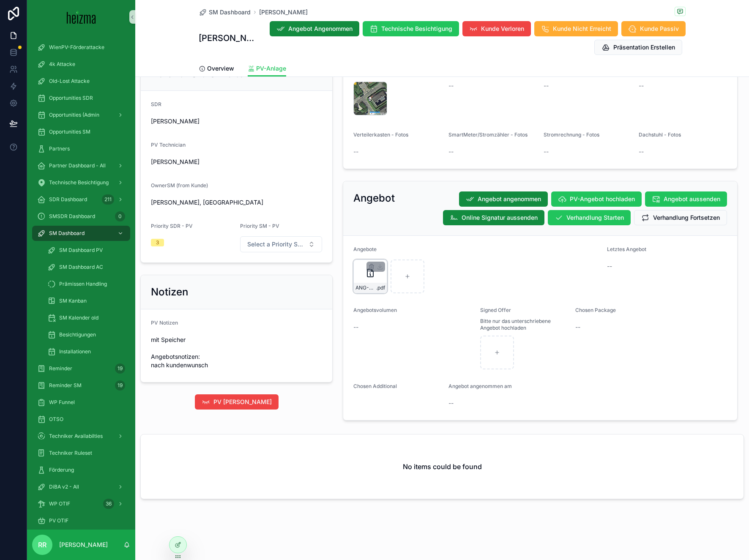 The width and height of the screenshot is (749, 560). Describe the element at coordinates (494, 218) in the screenshot. I see `button: Online Signatur aussenden` at that location.